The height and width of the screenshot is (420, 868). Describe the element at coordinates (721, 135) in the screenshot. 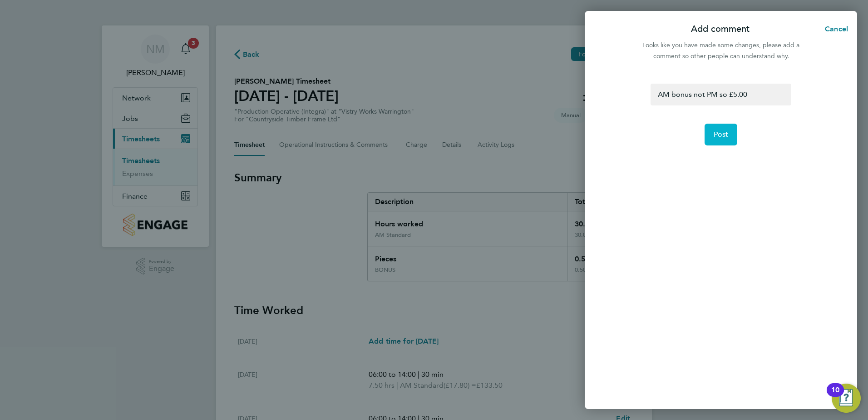

I see `span: Post` at that location.